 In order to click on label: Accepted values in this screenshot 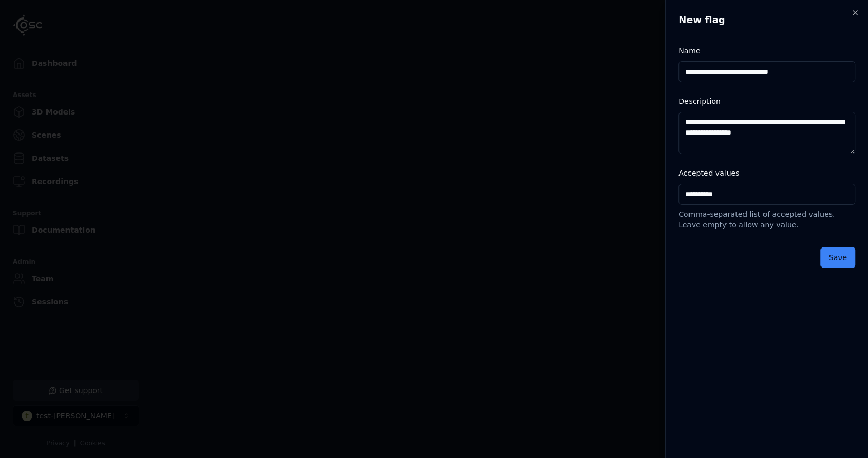, I will do `click(708, 173)`.